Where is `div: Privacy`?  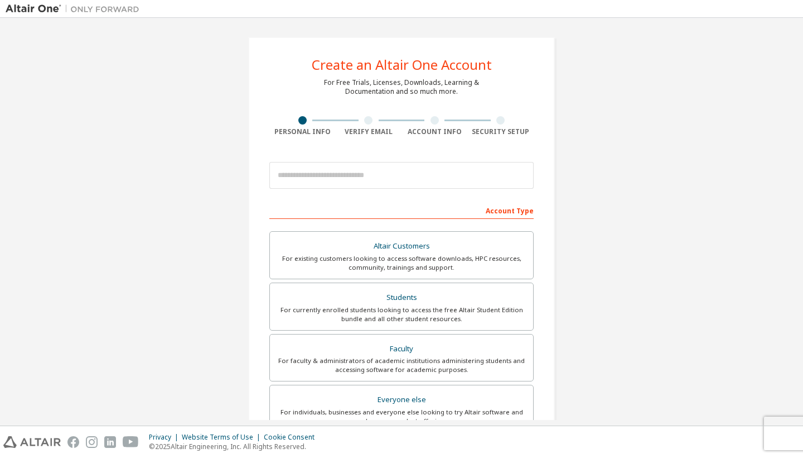 div: Privacy is located at coordinates (165, 437).